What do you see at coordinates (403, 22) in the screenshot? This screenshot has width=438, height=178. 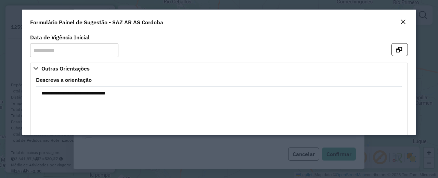 I see `button: Close` at bounding box center [403, 22].